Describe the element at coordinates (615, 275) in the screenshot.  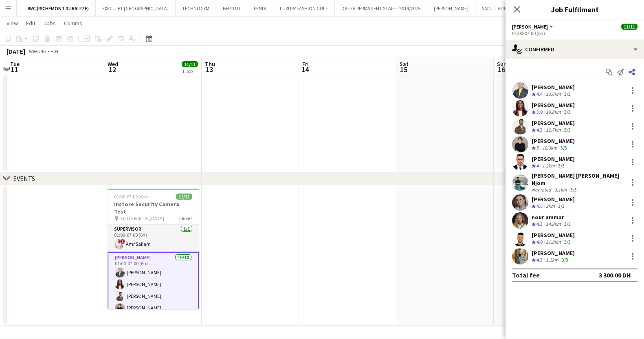
I see `div: 3 300.00 DH` at that location.